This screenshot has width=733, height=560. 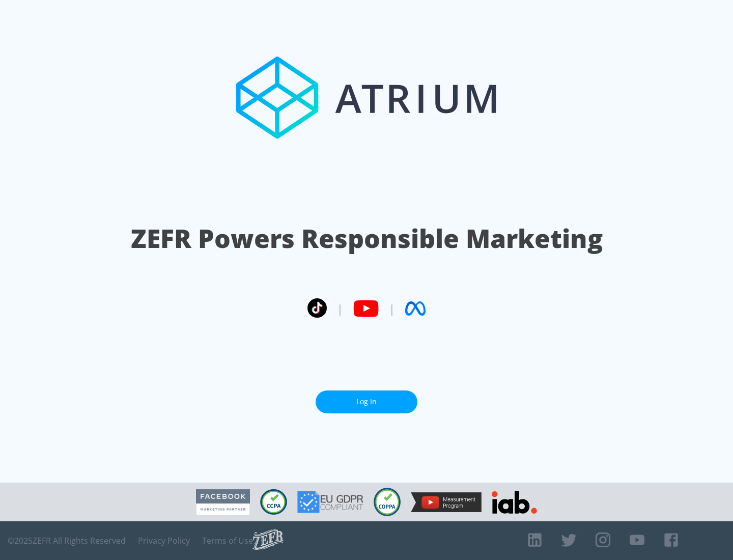 I want to click on img: IAB, so click(x=514, y=502).